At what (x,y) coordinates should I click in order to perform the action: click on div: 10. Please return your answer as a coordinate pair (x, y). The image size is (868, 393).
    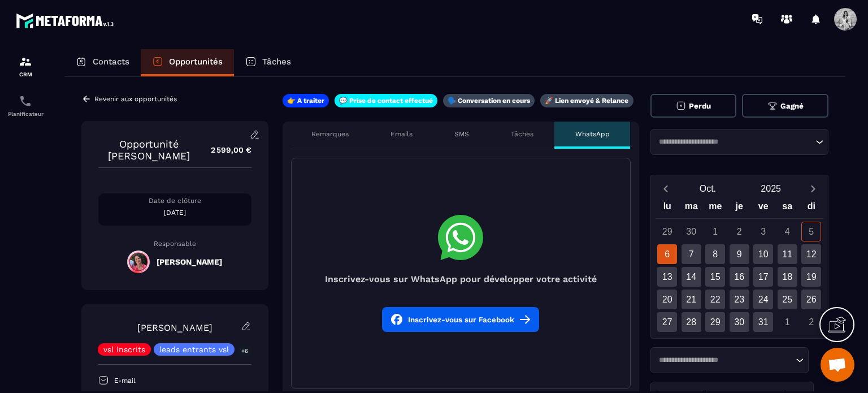
    Looking at the image, I should click on (763, 254).